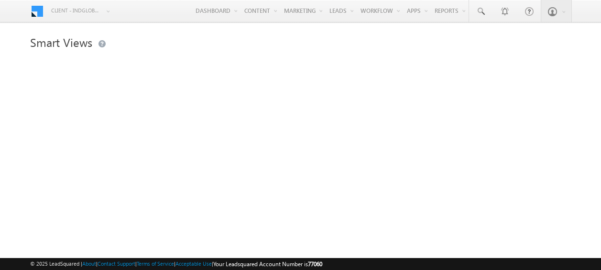  Describe the element at coordinates (116, 263) in the screenshot. I see `a: Contact Support` at that location.